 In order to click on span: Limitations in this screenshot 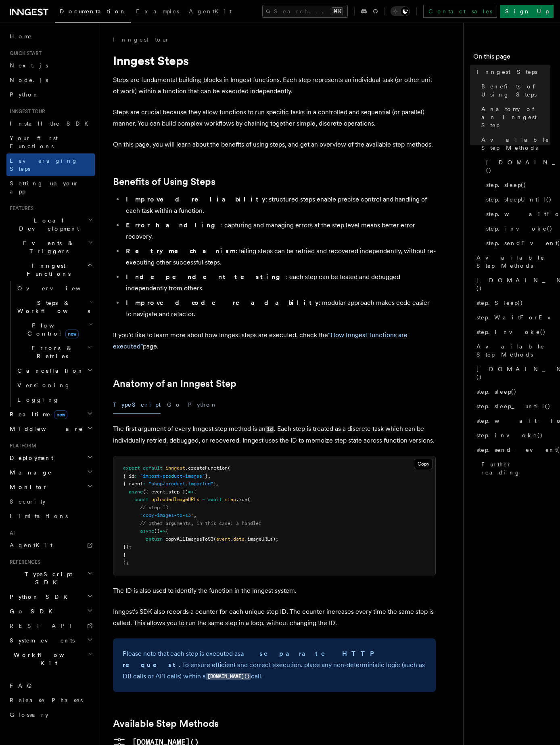, I will do `click(38, 516)`.